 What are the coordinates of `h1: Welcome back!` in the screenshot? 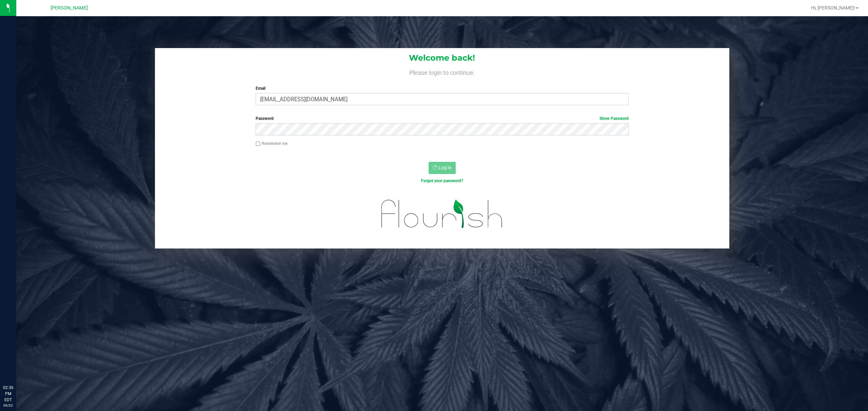 It's located at (442, 57).